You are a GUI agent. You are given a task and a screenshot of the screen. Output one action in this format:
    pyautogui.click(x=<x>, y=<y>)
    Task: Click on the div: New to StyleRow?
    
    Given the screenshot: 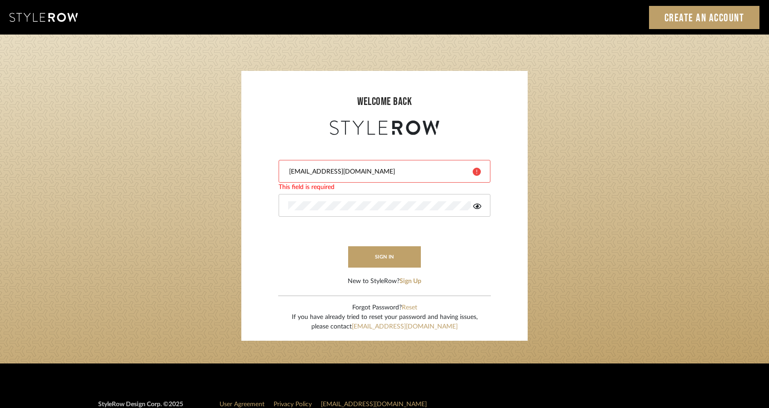 What is the action you would take?
    pyautogui.click(x=385, y=281)
    